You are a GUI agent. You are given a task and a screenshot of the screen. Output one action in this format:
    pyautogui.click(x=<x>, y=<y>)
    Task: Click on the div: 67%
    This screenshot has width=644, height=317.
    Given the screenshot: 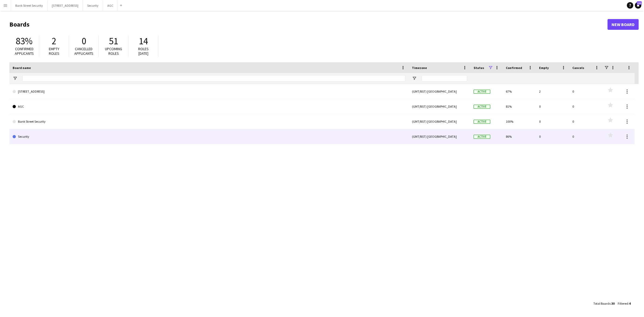 What is the action you would take?
    pyautogui.click(x=519, y=91)
    